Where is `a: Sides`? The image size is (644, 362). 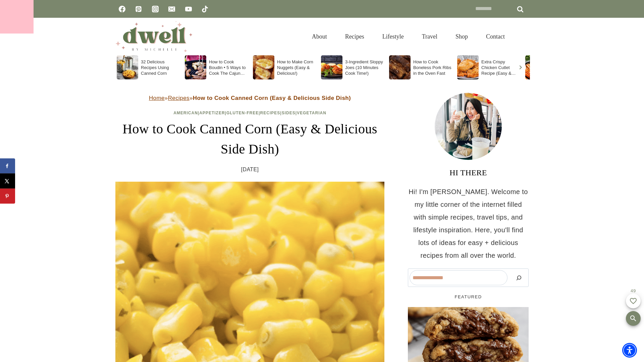 a: Sides is located at coordinates (288, 113).